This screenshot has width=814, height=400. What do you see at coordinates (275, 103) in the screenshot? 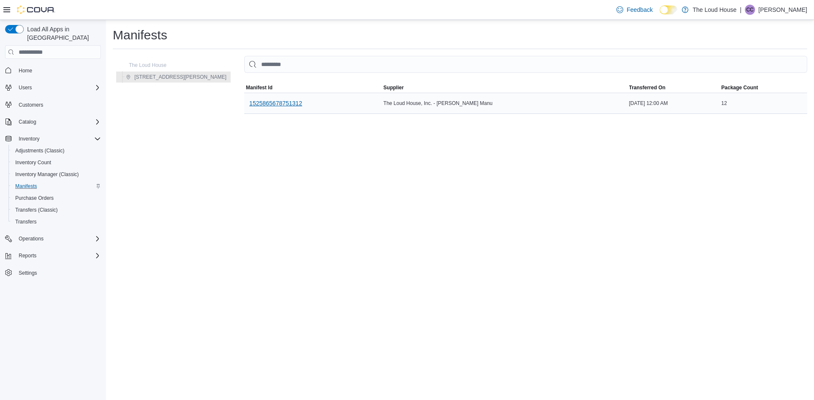
I see `span: 1525865678751312` at bounding box center [275, 103].